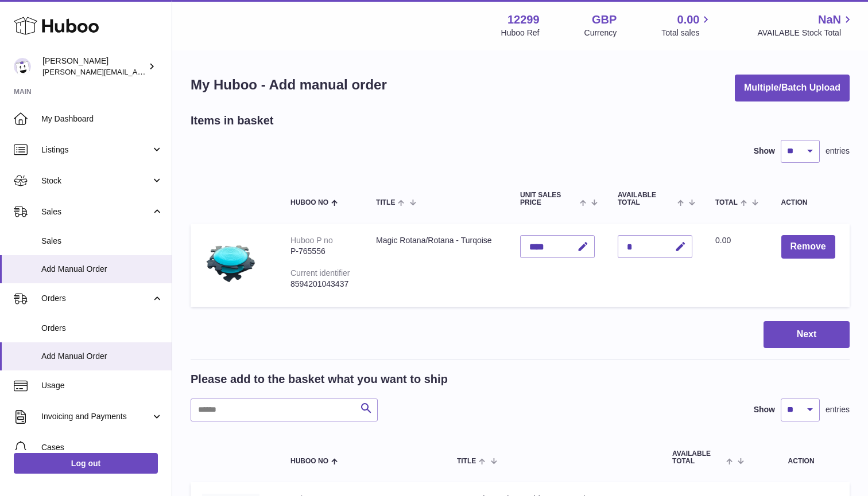  I want to click on button: Remove, so click(808, 246).